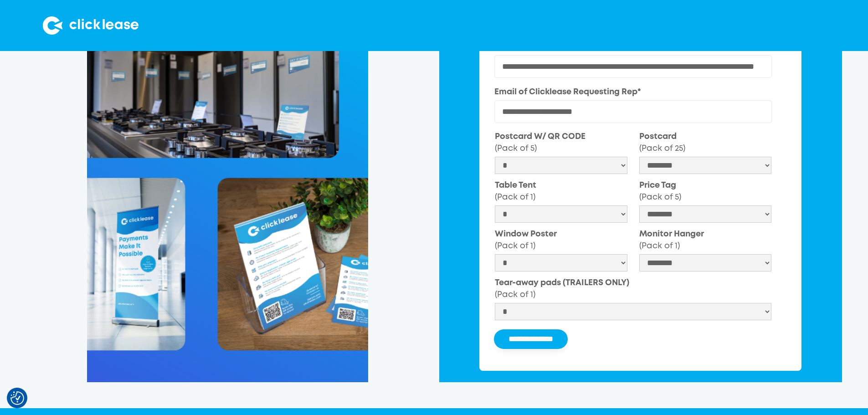  I want to click on button: Consent Preferences, so click(17, 398).